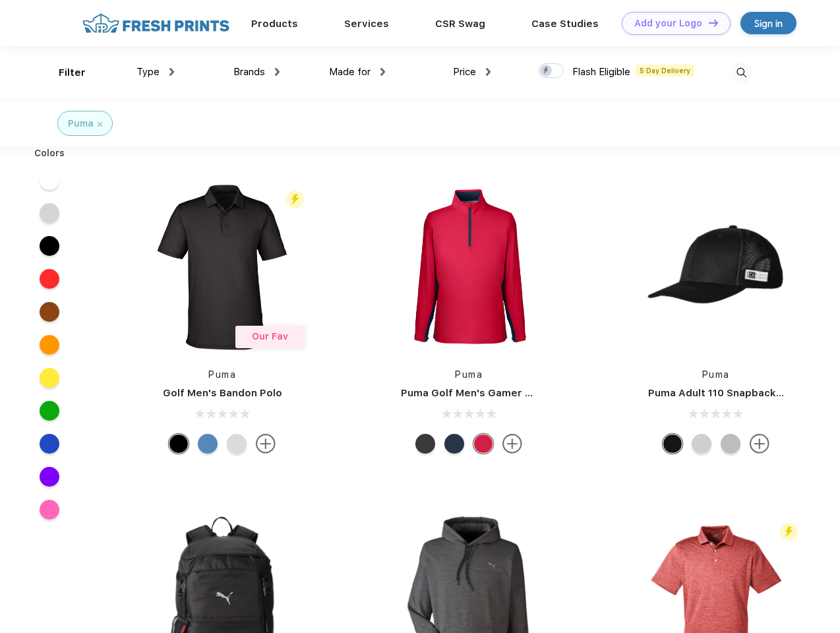  What do you see at coordinates (730, 444) in the screenshot?
I see `div: Quarry with Brt Whit` at bounding box center [730, 444].